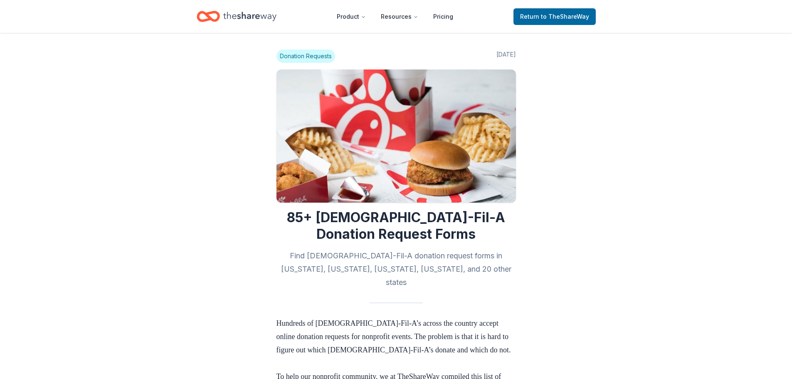 This screenshot has height=379, width=792. What do you see at coordinates (443, 17) in the screenshot?
I see `a: Pricing` at bounding box center [443, 17].